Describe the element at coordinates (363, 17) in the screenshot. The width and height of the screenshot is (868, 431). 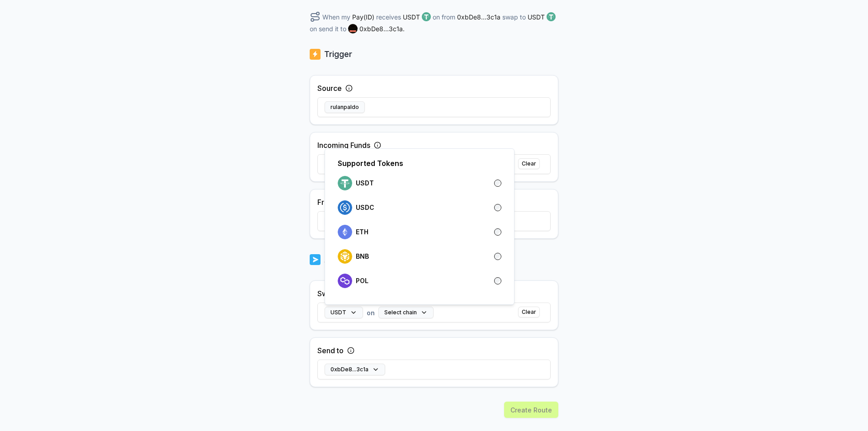
I see `span: Pay(ID)` at that location.